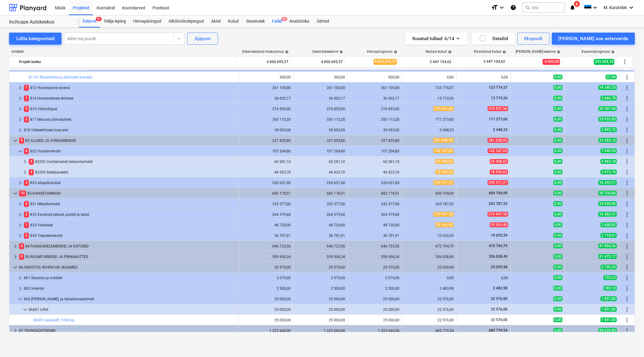 The image size is (644, 357). I want to click on div: 2 070,00, so click(320, 278).